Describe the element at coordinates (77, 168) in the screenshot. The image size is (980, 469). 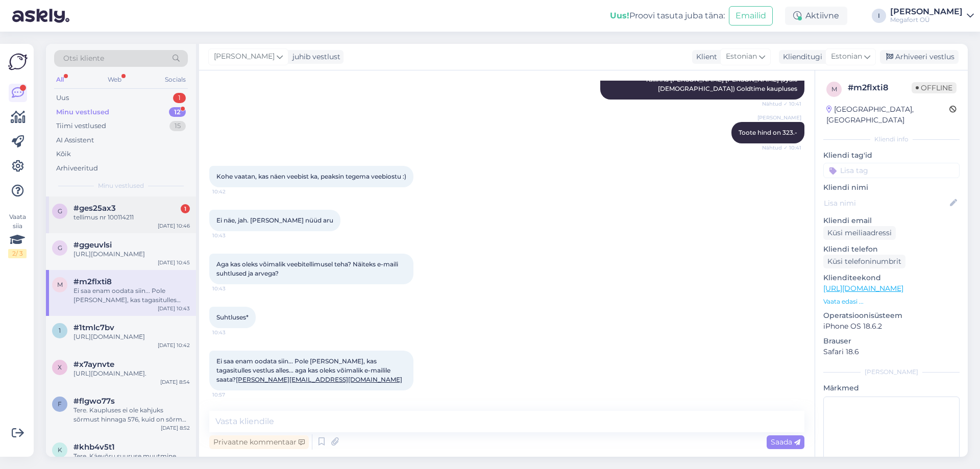
I see `div: Arhiveeritud` at that location.